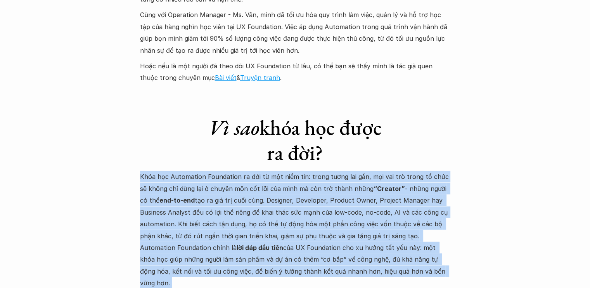 The height and width of the screenshot is (288, 590). I want to click on strong: lời đáp đầu tiên, so click(260, 247).